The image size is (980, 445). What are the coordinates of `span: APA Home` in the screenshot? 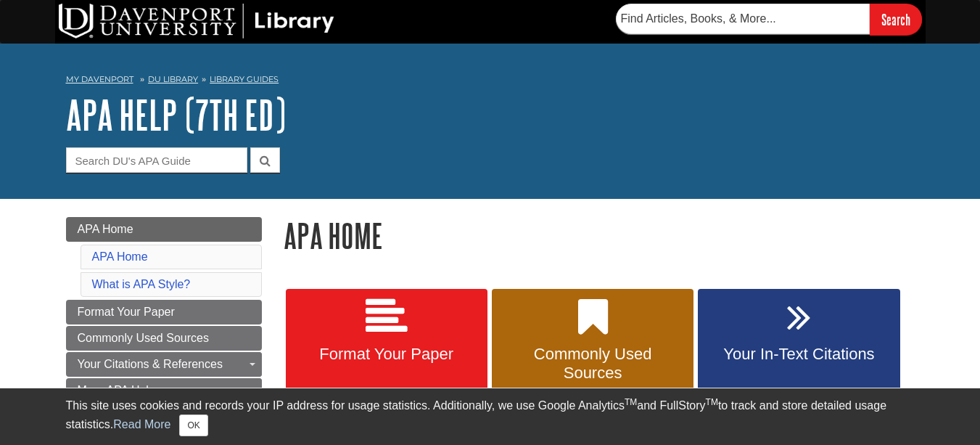 It's located at (105, 229).